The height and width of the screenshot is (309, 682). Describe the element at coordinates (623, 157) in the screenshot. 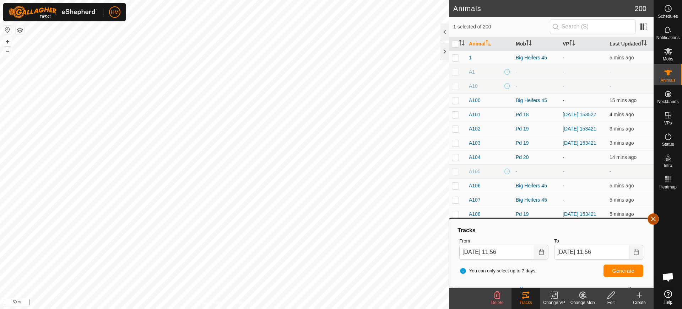

I see `span: 18 Sept 2025, 11:43 am` at that location.